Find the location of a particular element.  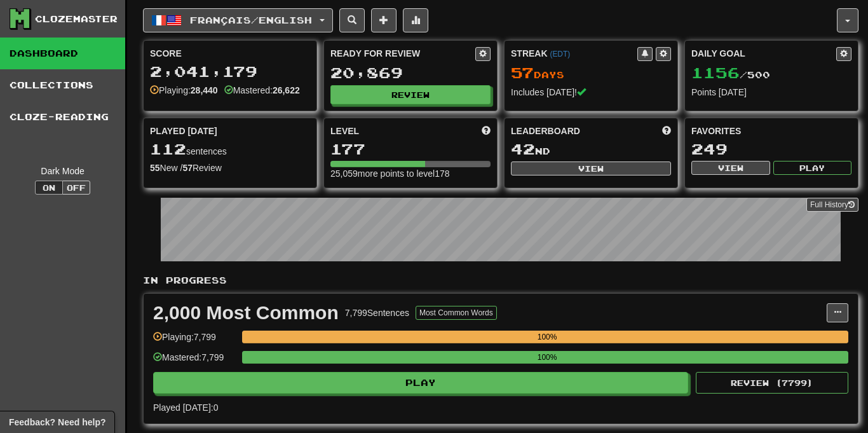

span: Score more points to level up is located at coordinates (486, 131).